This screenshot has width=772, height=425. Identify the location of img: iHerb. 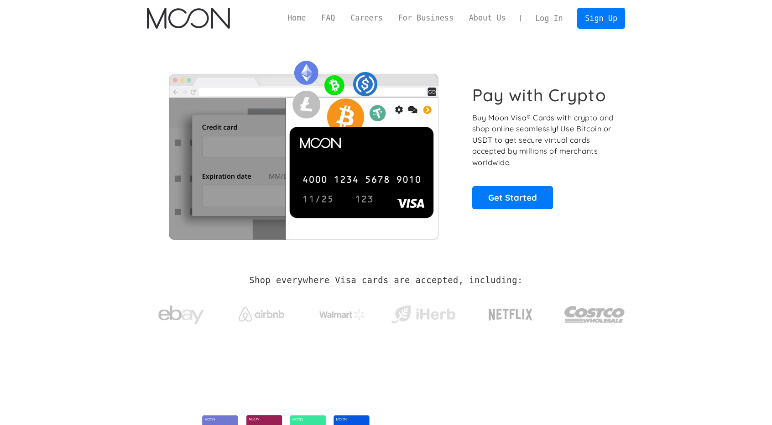
(423, 315).